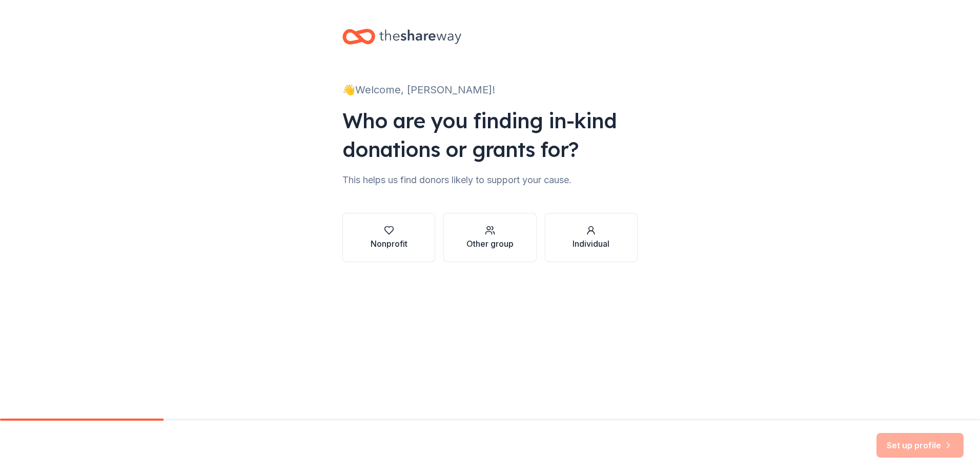 Image resolution: width=980 pixels, height=474 pixels. What do you see at coordinates (490, 135) in the screenshot?
I see `div: Who are you finding in-kind donations or grants for?` at bounding box center [490, 135].